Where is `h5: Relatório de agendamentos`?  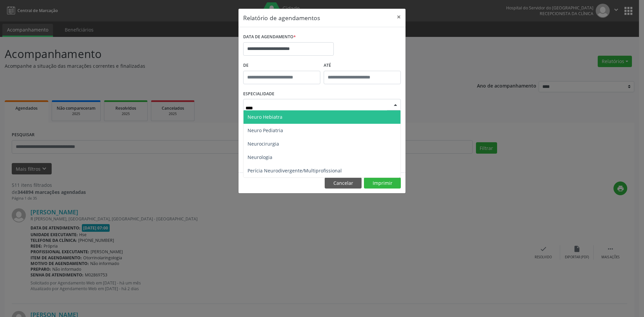
h5: Relatório de agendamentos is located at coordinates (281, 18).